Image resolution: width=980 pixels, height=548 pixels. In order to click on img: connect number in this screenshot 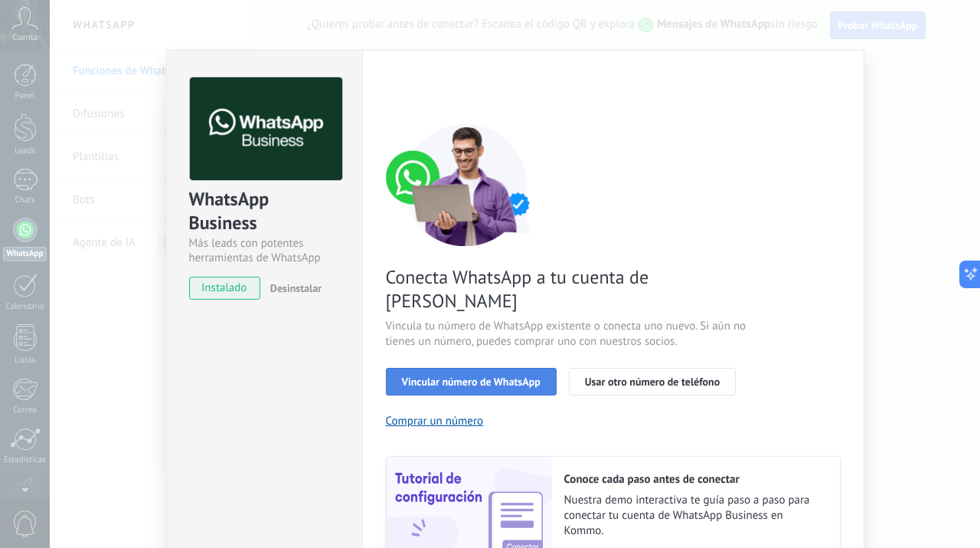, I will do `click(467, 184)`.